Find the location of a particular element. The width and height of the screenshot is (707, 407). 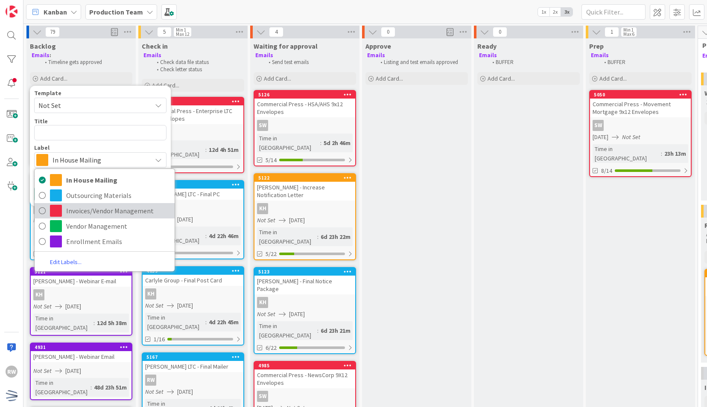

b: Production Team is located at coordinates (116, 12).